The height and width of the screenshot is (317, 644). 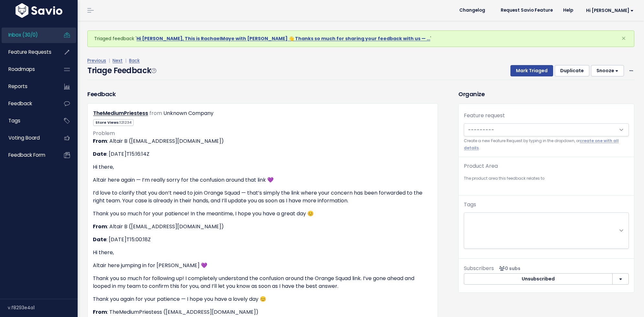 I want to click on span: Roadmaps, so click(x=22, y=69).